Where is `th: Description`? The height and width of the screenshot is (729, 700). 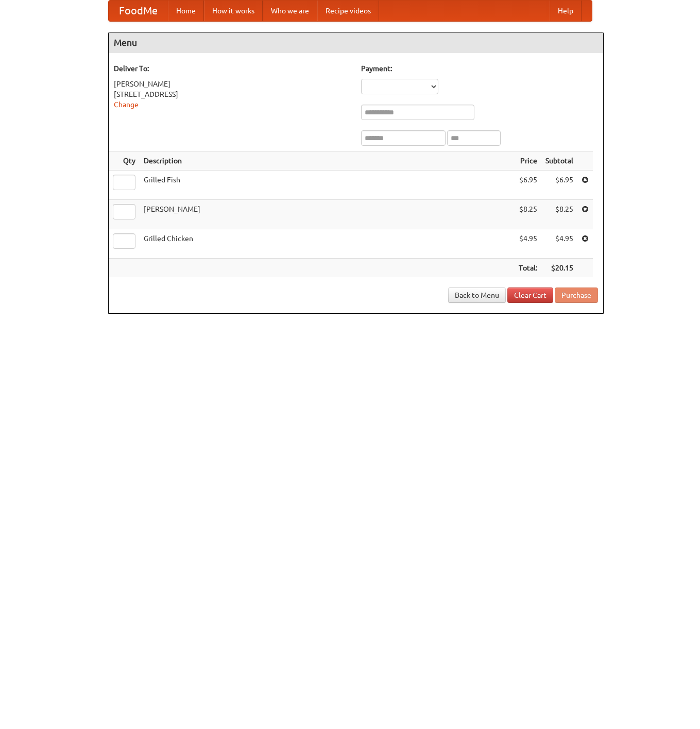 th: Description is located at coordinates (327, 161).